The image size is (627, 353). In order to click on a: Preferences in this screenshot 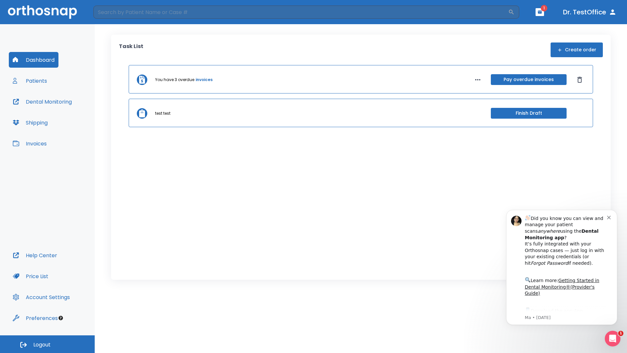, I will do `click(35, 318)`.